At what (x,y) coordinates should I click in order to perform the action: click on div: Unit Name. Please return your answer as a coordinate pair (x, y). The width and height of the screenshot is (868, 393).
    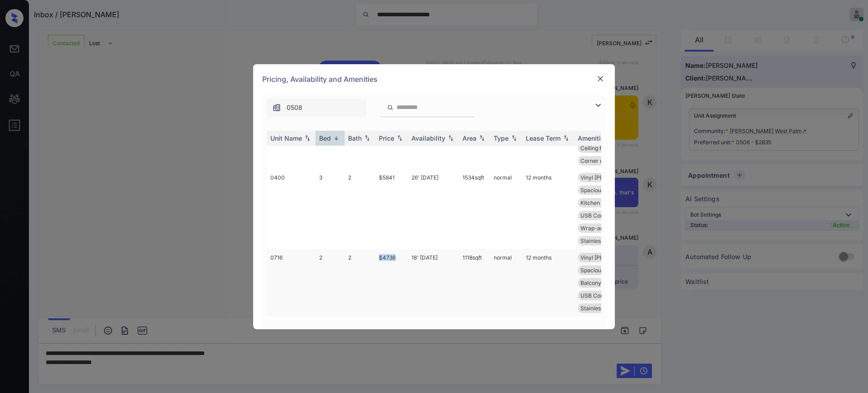
    Looking at the image, I should click on (286, 138).